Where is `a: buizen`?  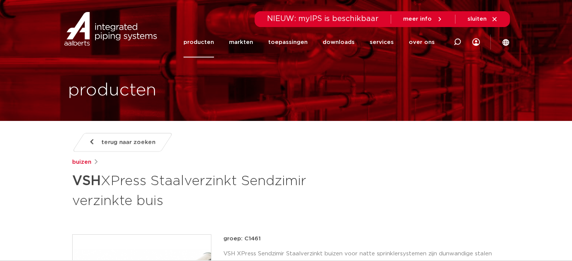
a: buizen is located at coordinates (82, 162).